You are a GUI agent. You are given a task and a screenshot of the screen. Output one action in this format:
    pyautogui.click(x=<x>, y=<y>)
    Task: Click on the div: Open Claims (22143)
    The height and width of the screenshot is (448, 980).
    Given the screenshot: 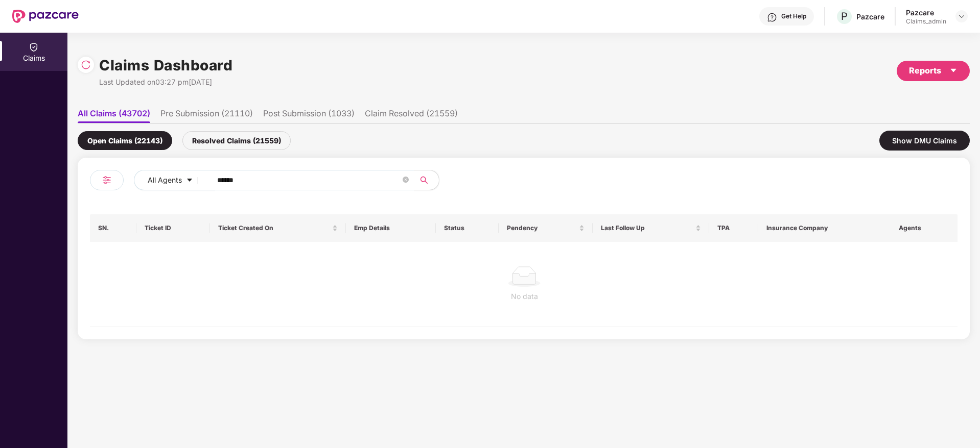 What is the action you would take?
    pyautogui.click(x=125, y=141)
    